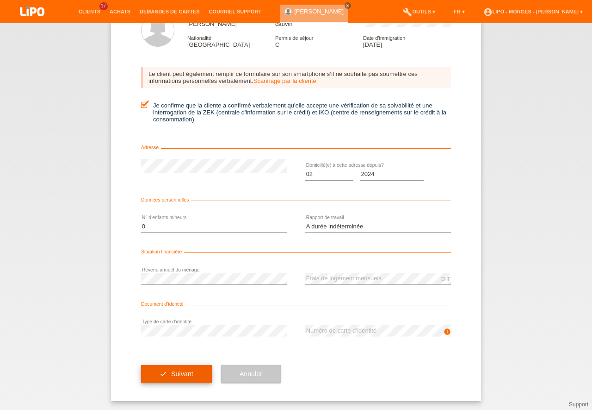 Image resolution: width=592 pixels, height=410 pixels. What do you see at coordinates (199, 38) in the screenshot?
I see `span: Nationalité` at bounding box center [199, 38].